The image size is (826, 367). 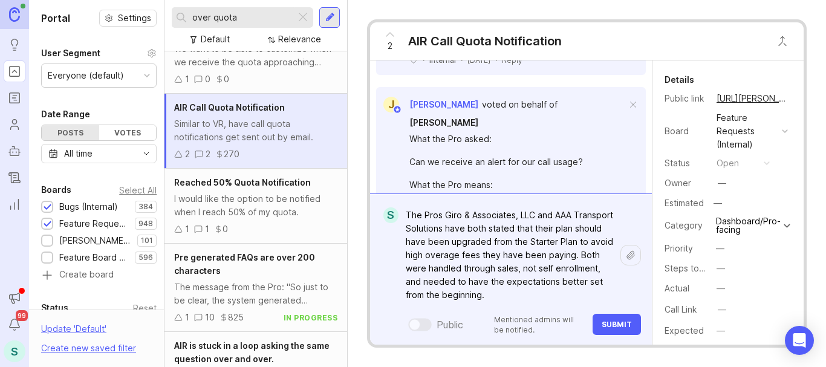 I want to click on a: Changelog, so click(x=15, y=178).